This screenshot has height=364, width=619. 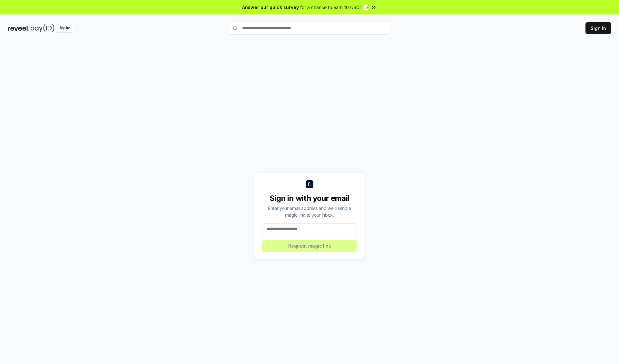 I want to click on span: Answer our quick survey, so click(x=271, y=7).